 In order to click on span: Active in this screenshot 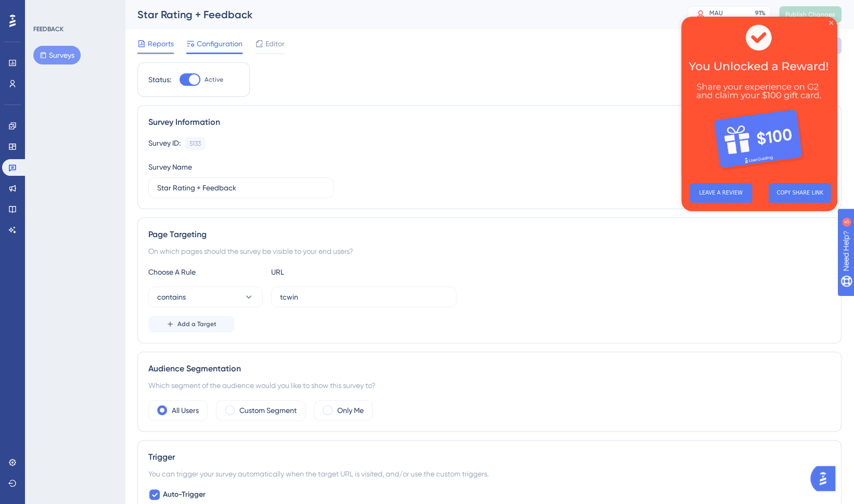, I will do `click(214, 79)`.